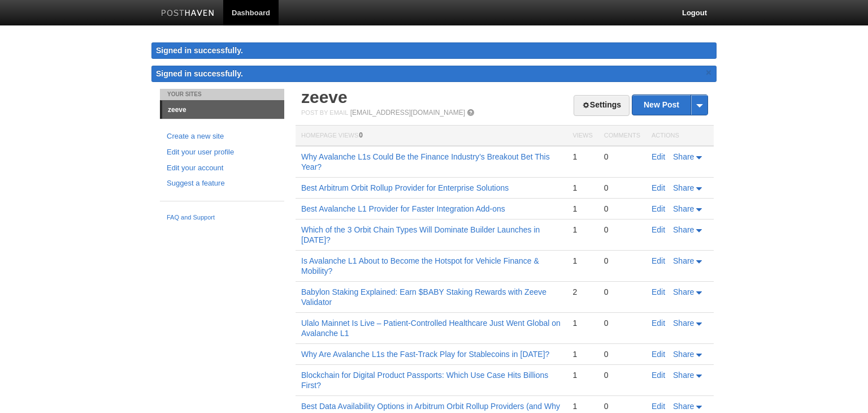  Describe the element at coordinates (582, 135) in the screenshot. I see `th: Views` at that location.